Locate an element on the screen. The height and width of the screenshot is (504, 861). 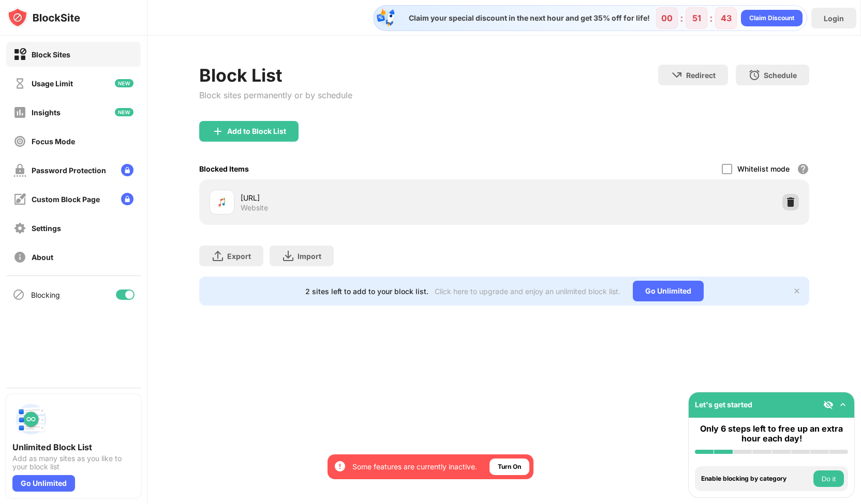
img: block-on.svg is located at coordinates (20, 54).